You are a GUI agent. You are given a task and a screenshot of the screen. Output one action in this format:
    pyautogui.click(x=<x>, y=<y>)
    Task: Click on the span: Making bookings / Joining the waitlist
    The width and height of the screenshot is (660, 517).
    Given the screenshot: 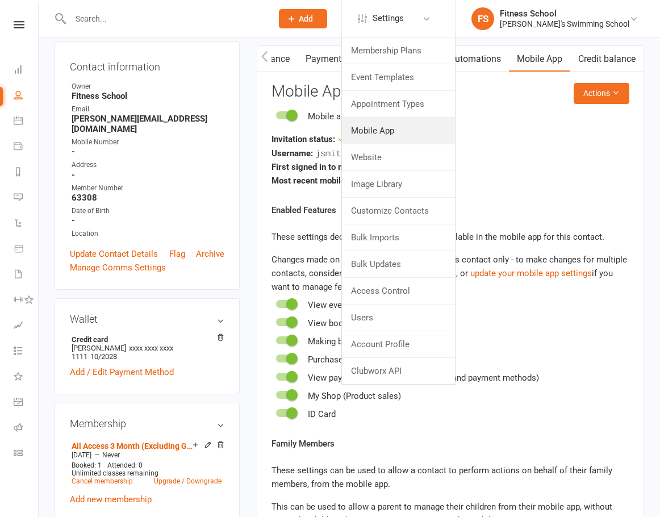 What is the action you would take?
    pyautogui.click(x=381, y=341)
    